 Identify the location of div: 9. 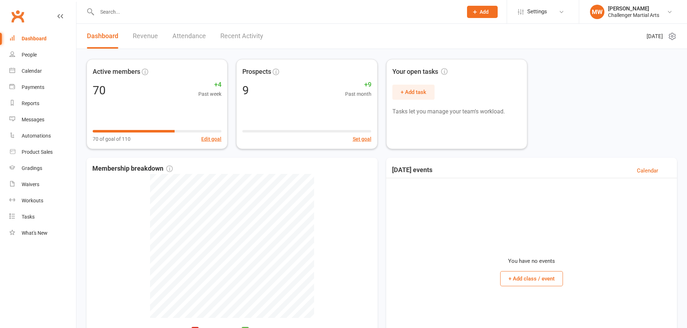
(246, 90).